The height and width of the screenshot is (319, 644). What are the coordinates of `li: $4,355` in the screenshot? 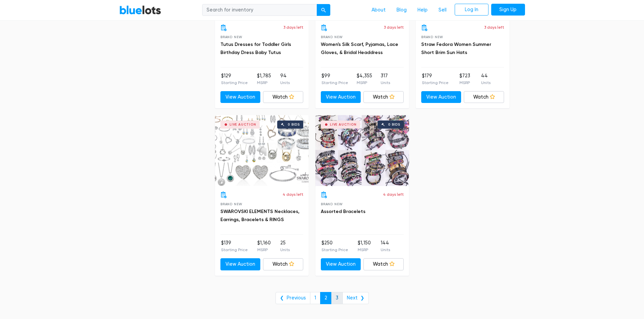 It's located at (364, 79).